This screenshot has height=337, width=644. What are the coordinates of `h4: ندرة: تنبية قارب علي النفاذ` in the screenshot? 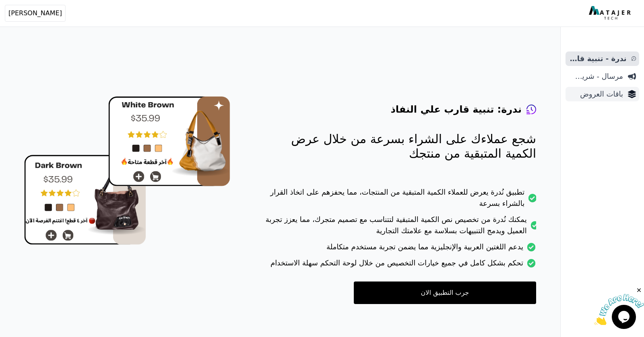 It's located at (456, 109).